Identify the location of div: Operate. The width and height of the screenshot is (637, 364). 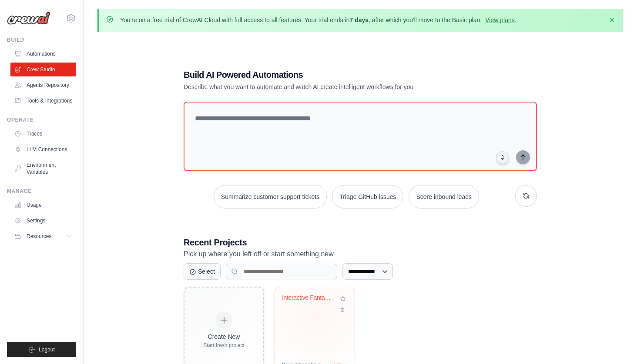
(41, 120).